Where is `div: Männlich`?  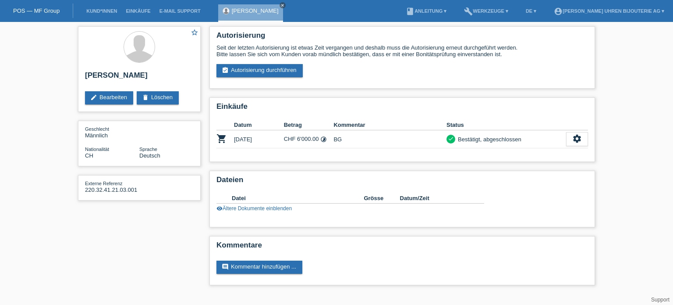
div: Männlich is located at coordinates (112, 132).